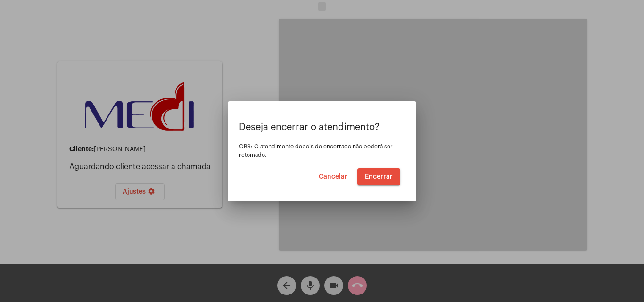  What do you see at coordinates (333, 177) in the screenshot?
I see `span: Cancelar` at bounding box center [333, 177].